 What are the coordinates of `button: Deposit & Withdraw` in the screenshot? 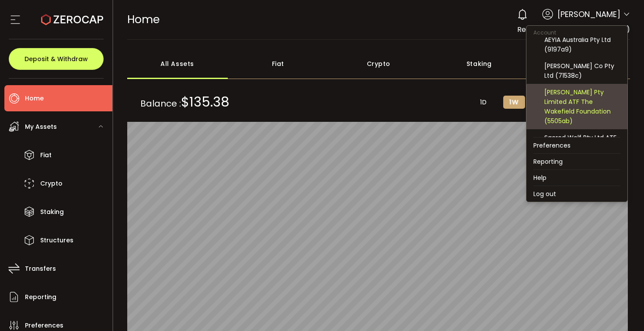 It's located at (56, 59).